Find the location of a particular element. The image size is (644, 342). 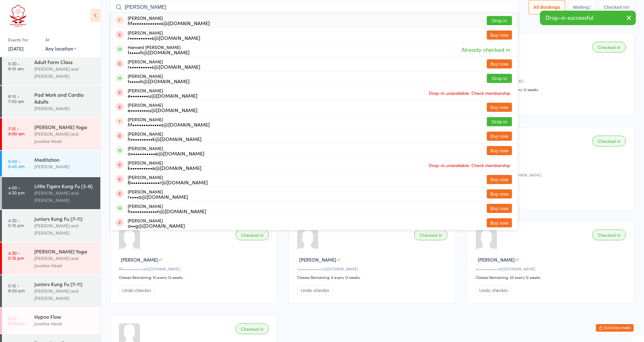

img: Head Academy Kung Fu is located at coordinates (18, 16).